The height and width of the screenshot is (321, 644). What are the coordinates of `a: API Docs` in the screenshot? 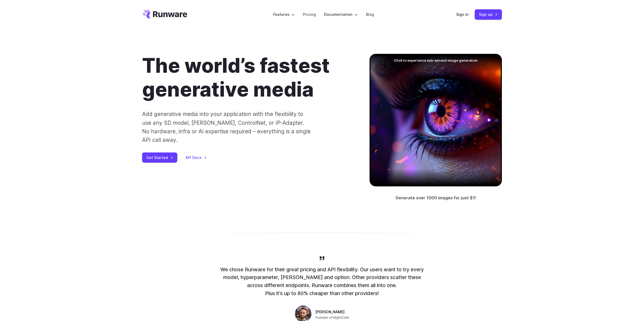 It's located at (196, 157).